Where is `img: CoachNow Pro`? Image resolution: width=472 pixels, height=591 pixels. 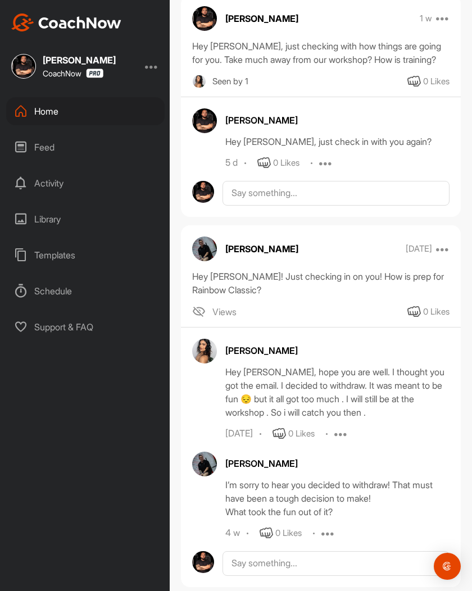
img: CoachNow Pro is located at coordinates (94, 73).